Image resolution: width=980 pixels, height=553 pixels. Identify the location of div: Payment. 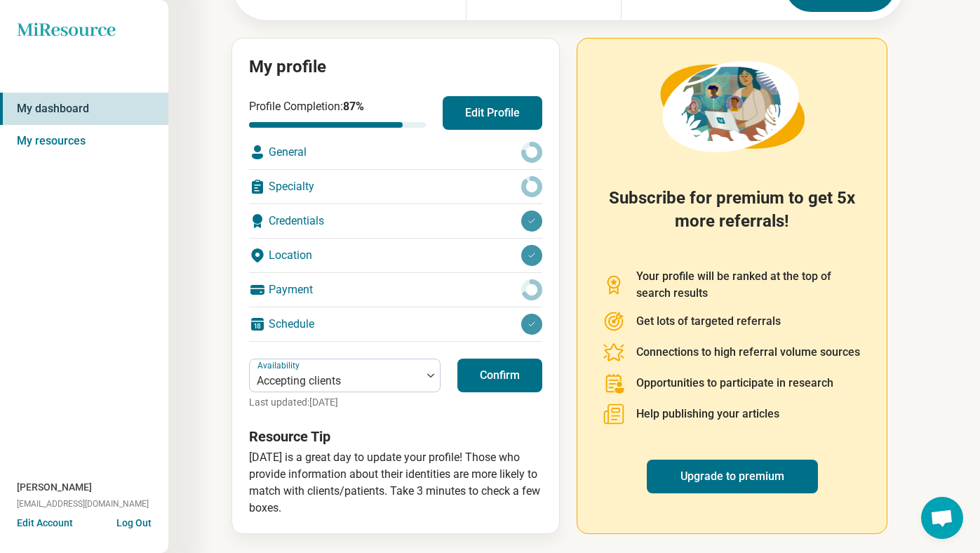
(396, 290).